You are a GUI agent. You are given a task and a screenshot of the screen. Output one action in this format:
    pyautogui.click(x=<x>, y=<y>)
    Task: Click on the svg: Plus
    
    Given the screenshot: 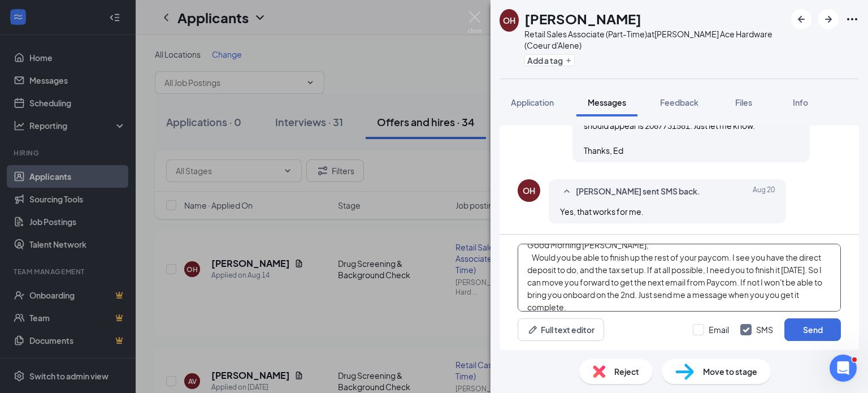 What is the action you would take?
    pyautogui.click(x=569, y=61)
    